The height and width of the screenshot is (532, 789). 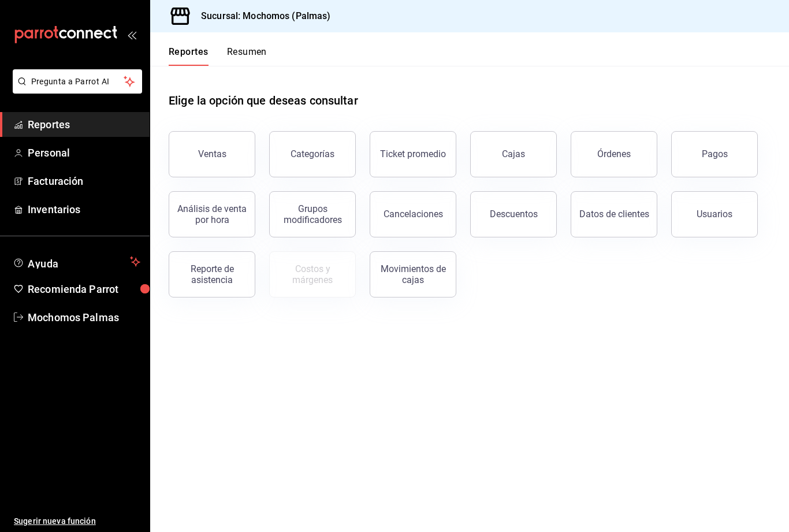 I want to click on span: Mochomos Palmas, so click(x=84, y=317).